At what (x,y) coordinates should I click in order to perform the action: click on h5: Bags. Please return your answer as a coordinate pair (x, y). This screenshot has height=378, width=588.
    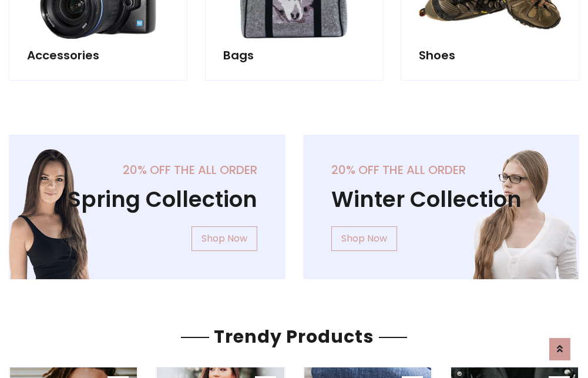
    Looking at the image, I should click on (294, 56).